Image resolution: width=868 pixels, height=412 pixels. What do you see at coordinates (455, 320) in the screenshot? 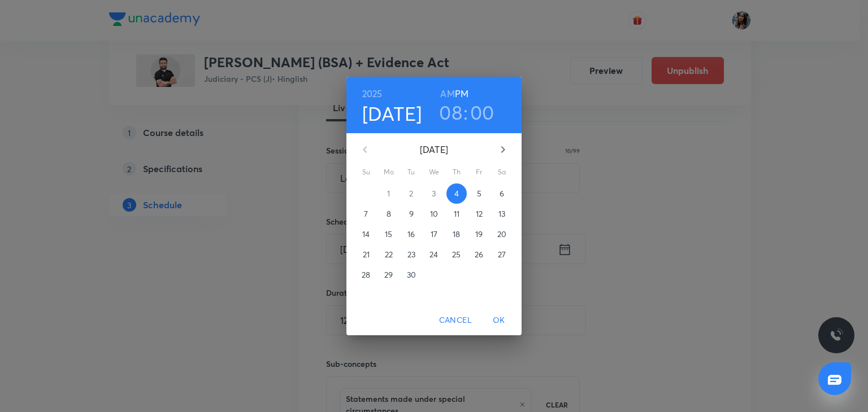
I see `span: Cancel` at bounding box center [455, 320].